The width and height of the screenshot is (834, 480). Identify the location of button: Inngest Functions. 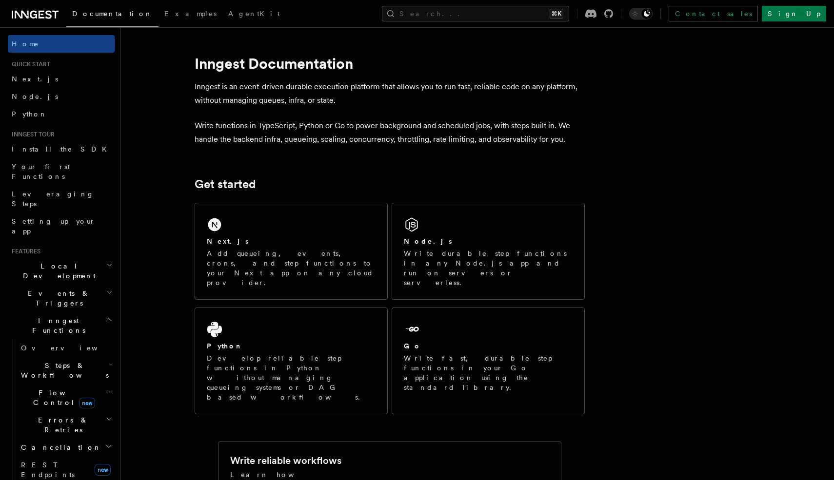
(61, 326).